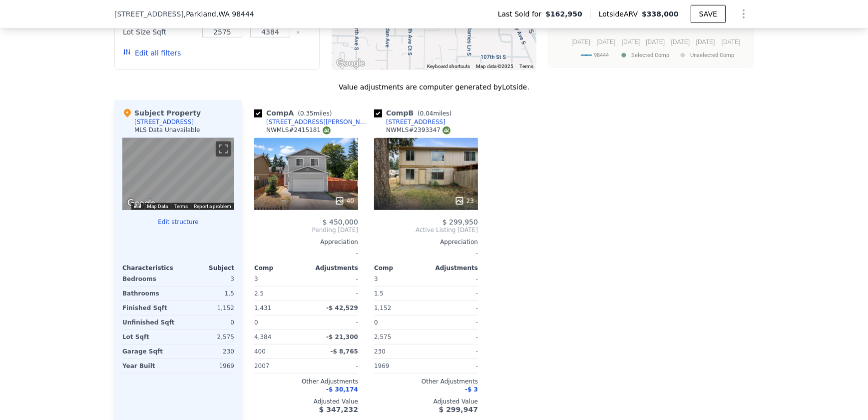  Describe the element at coordinates (149, 352) in the screenshot. I see `div: Garage Sqft` at that location.